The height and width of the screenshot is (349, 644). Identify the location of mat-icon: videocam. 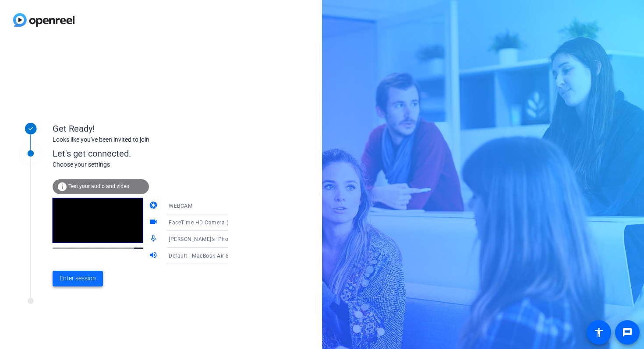
(154, 223).